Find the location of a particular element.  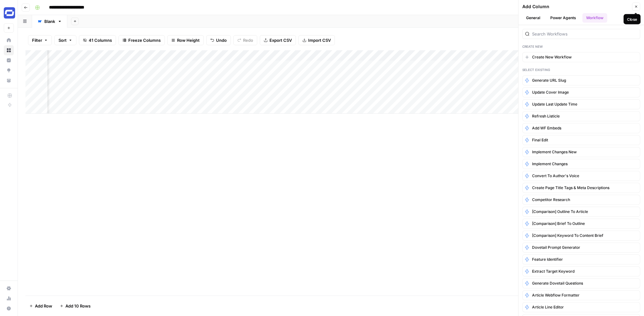

button: Redo is located at coordinates (245, 40).